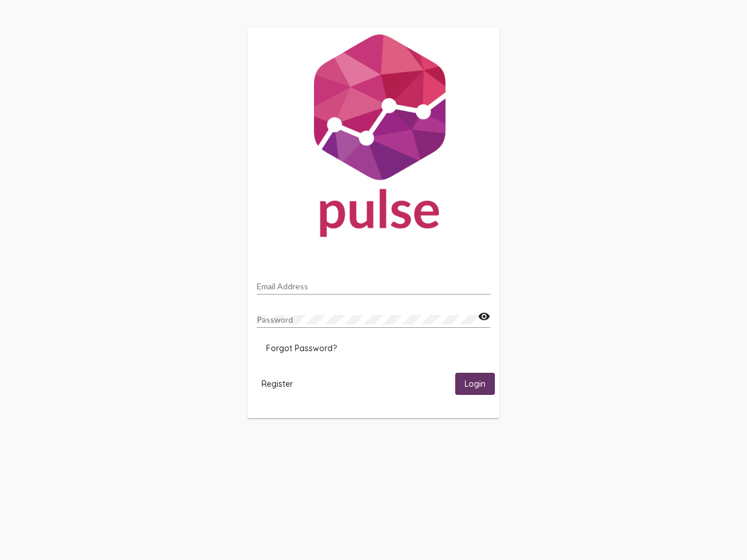  What do you see at coordinates (277, 384) in the screenshot?
I see `button: Register` at bounding box center [277, 384].